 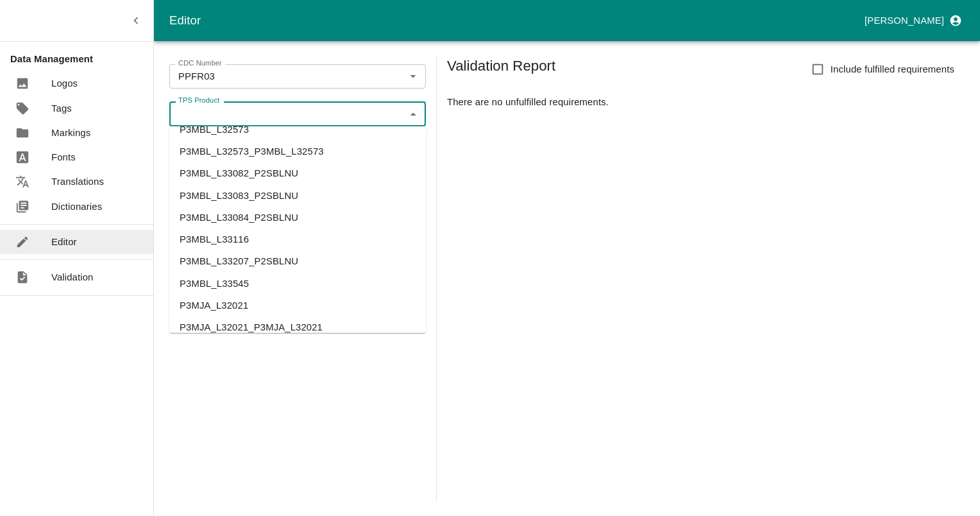 What do you see at coordinates (64, 84) in the screenshot?
I see `p: Logos` at bounding box center [64, 84].